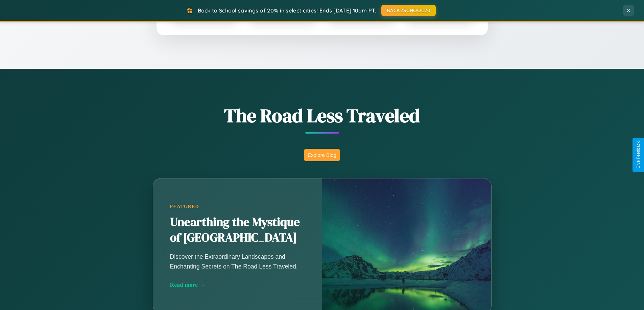 Image resolution: width=644 pixels, height=310 pixels. I want to click on button: Explore Blog, so click(322, 155).